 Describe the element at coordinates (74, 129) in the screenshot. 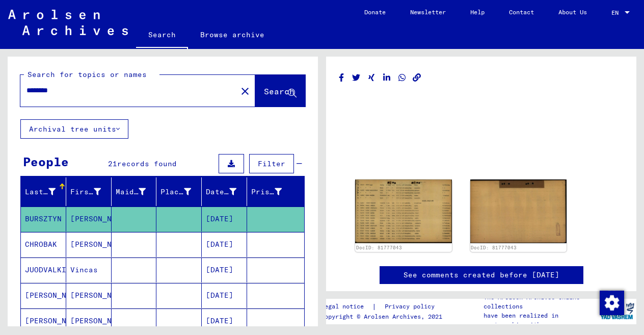

I see `button: Archival tree units` at that location.